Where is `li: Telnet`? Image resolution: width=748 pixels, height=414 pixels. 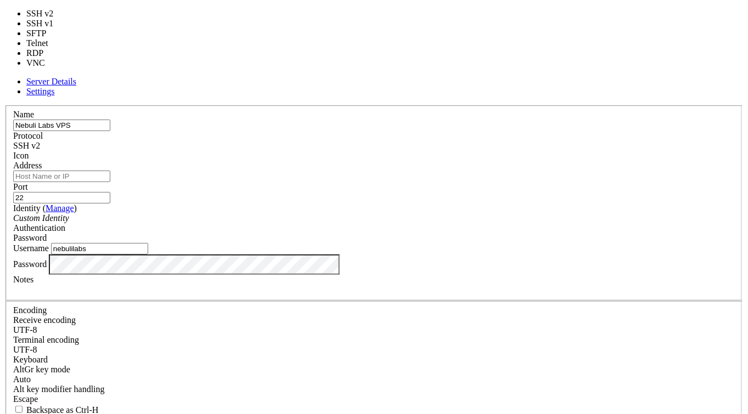
li: Telnet is located at coordinates (46, 43).